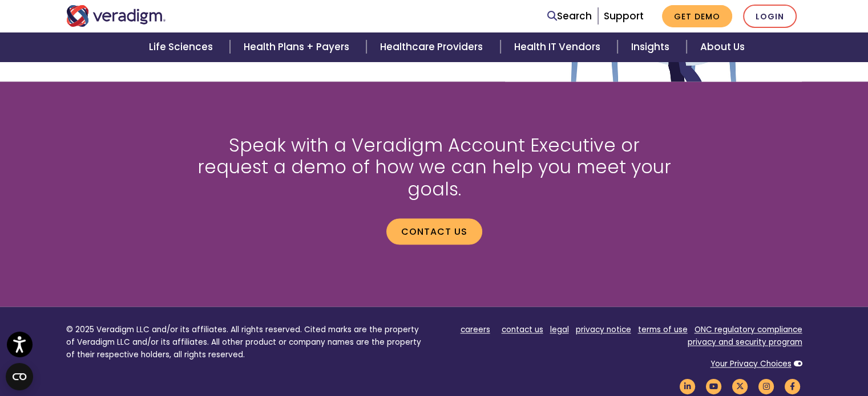 This screenshot has height=396, width=868. What do you see at coordinates (570, 16) in the screenshot?
I see `a: Search` at bounding box center [570, 16].